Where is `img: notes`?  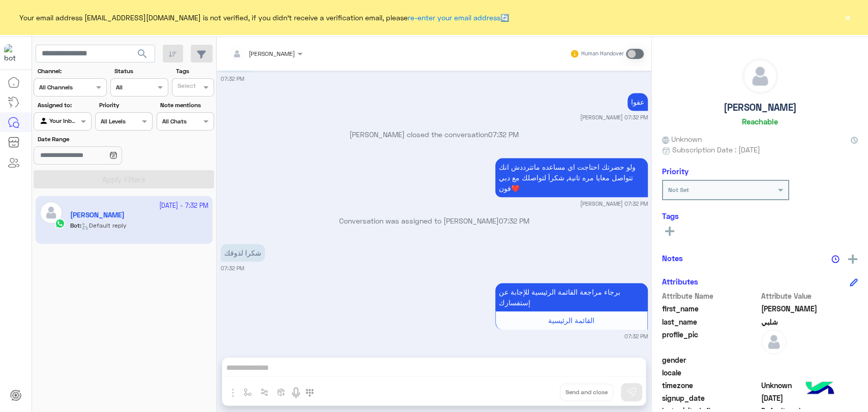
img: notes is located at coordinates (835, 259).